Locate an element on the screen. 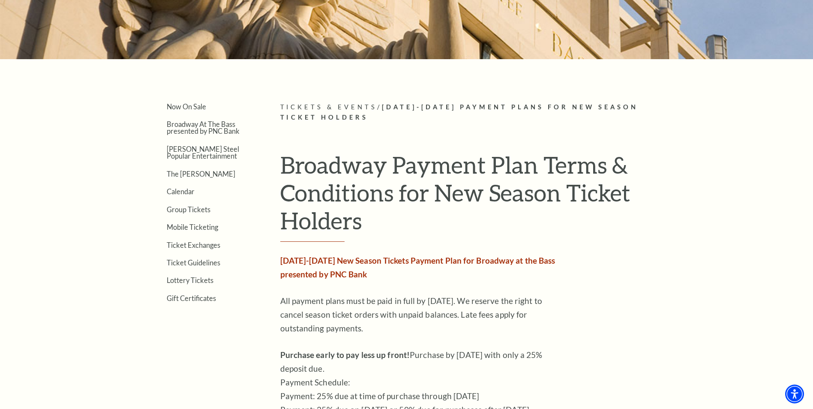 Image resolution: width=813 pixels, height=409 pixels. a: Group Tickets is located at coordinates (189, 209).